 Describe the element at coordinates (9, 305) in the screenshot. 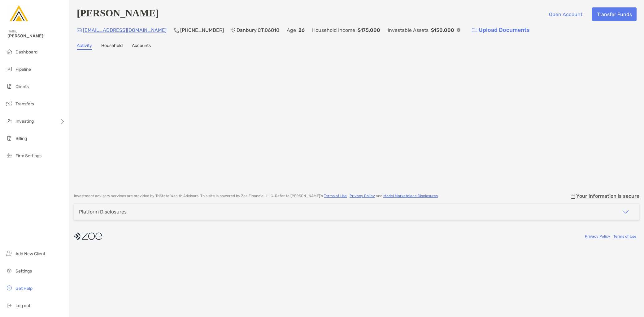

I see `img: logout icon` at that location.